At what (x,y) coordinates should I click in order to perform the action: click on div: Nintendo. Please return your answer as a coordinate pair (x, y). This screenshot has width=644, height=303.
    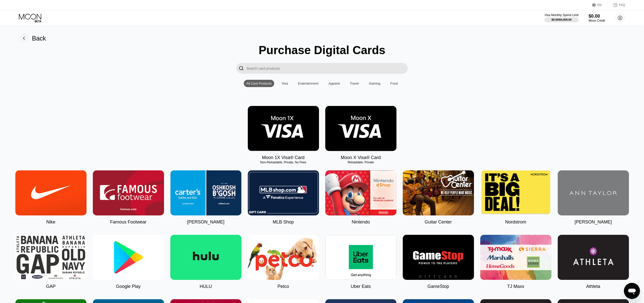
    Looking at the image, I should click on (361, 222).